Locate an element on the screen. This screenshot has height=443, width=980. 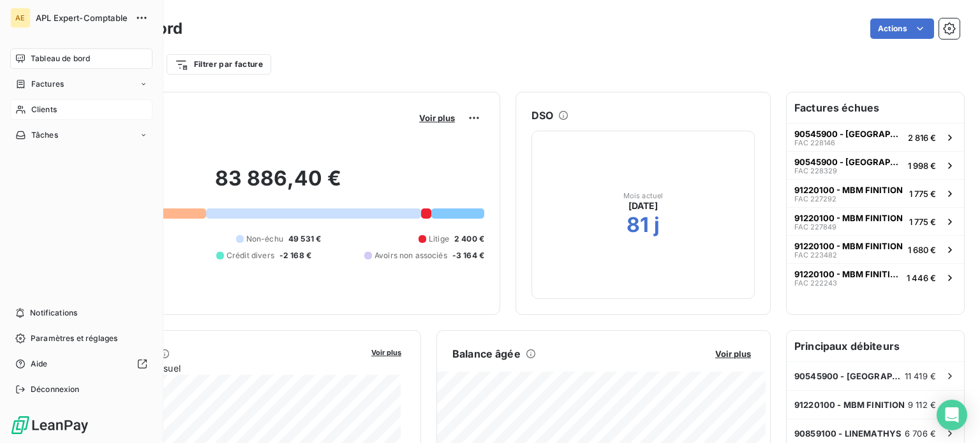
button: 91220100 - MBM FINITIONFAC 2272921 775 € is located at coordinates (875, 193).